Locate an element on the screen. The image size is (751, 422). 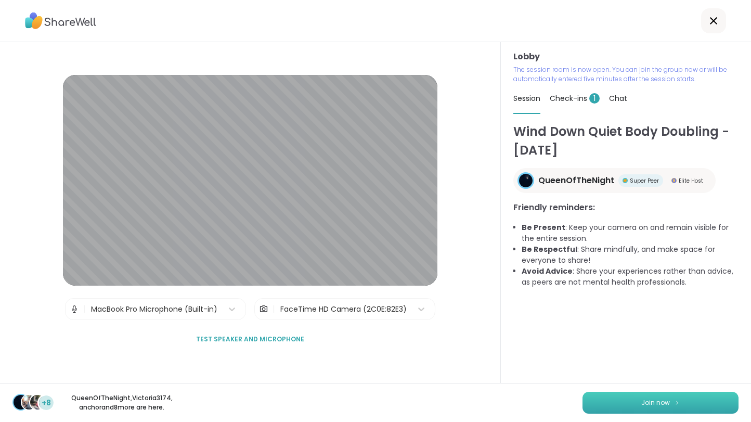
img: ShareWell Logo is located at coordinates (60, 21).